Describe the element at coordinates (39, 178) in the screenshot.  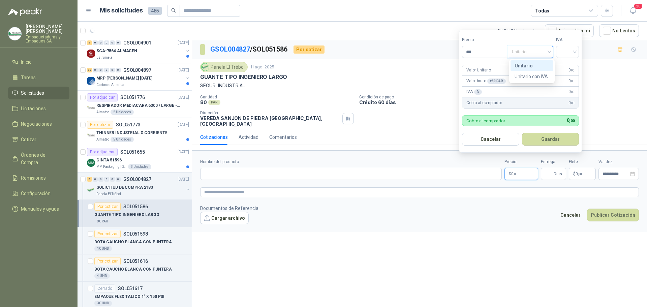
I see `a: Remisiones` at that location.